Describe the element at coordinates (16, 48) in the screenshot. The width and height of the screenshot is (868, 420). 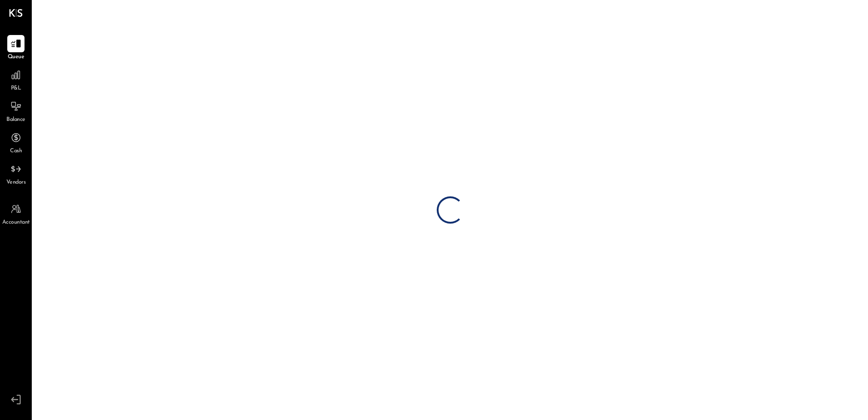
I see `a: Queue` at that location.